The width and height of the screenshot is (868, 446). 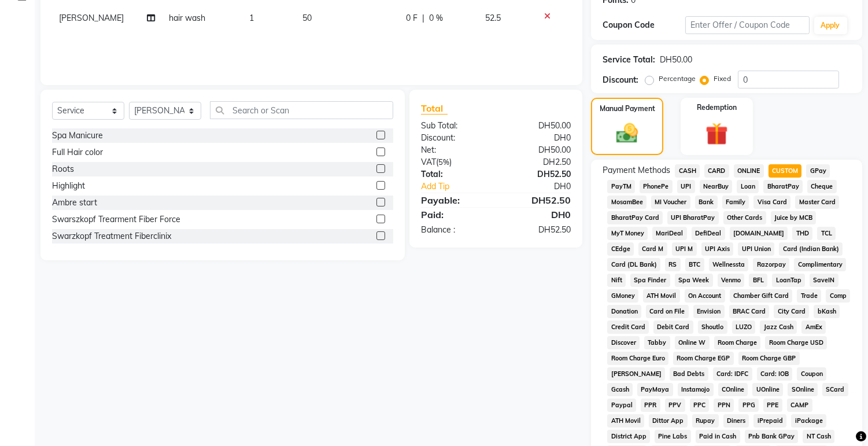 What do you see at coordinates (643, 25) in the screenshot?
I see `div: Coupon Code` at bounding box center [643, 25].